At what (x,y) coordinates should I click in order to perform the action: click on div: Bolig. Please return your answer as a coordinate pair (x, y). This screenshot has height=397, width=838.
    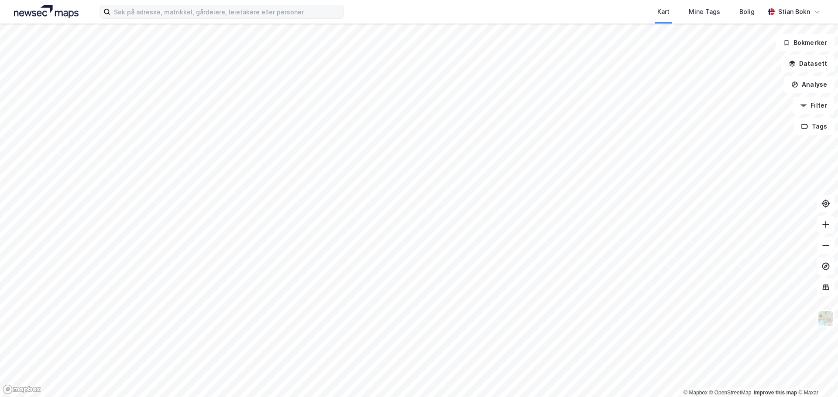
    Looking at the image, I should click on (746, 12).